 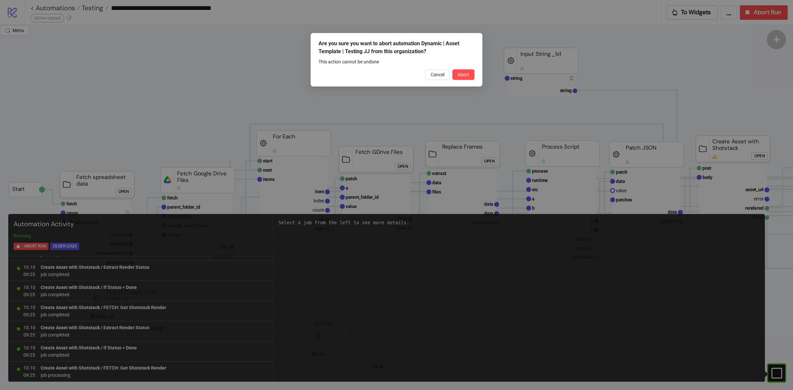 I want to click on span: Cancel, so click(x=438, y=75).